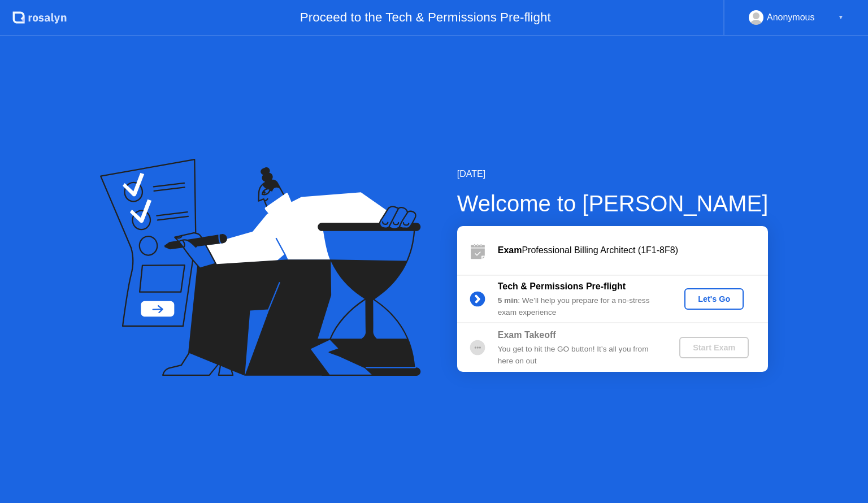  Describe the element at coordinates (632, 250) in the screenshot. I see `div: Professional Billing Architect (1F1-8F8)` at that location.